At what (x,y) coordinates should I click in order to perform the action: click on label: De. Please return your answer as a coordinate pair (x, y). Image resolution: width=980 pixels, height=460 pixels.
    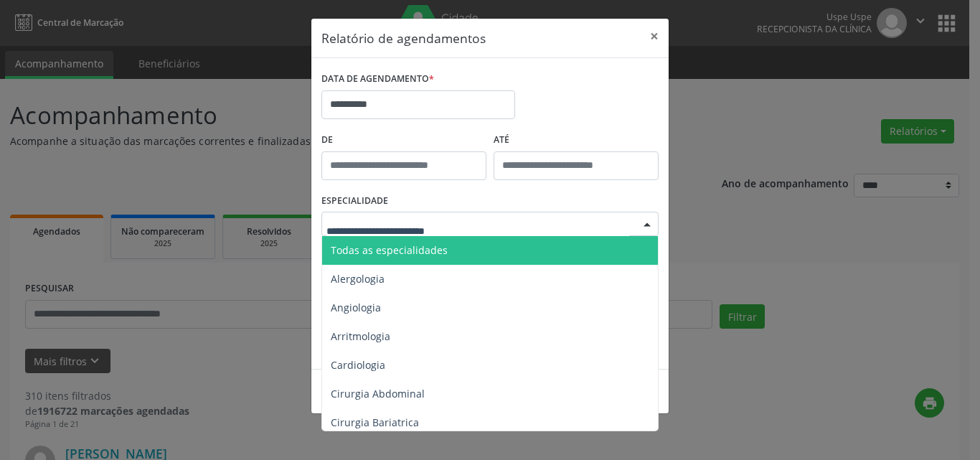
    Looking at the image, I should click on (404, 140).